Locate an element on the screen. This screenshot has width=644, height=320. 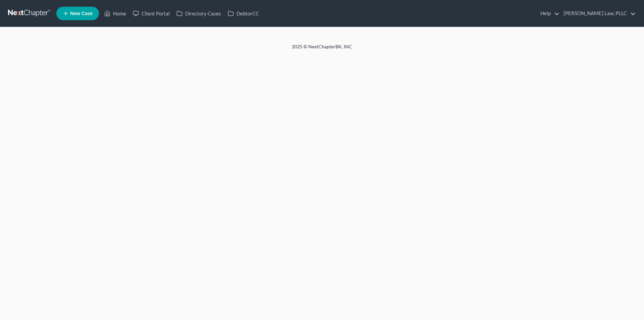
new-legal-case-button: New Case is located at coordinates (78, 13).